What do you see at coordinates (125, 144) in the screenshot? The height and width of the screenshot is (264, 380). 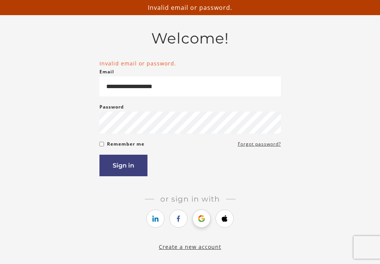 I see `label: Remember me` at bounding box center [125, 144].